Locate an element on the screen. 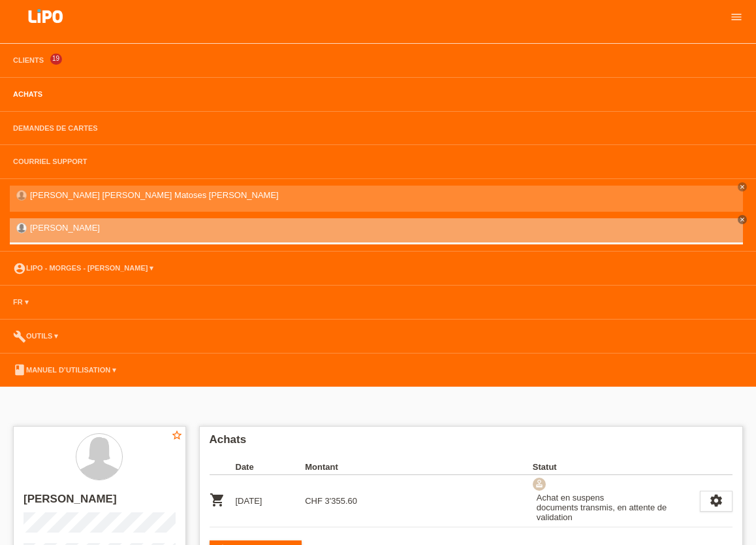 This screenshot has height=545, width=756. td: CHF 3'355.60 is located at coordinates (339, 501).